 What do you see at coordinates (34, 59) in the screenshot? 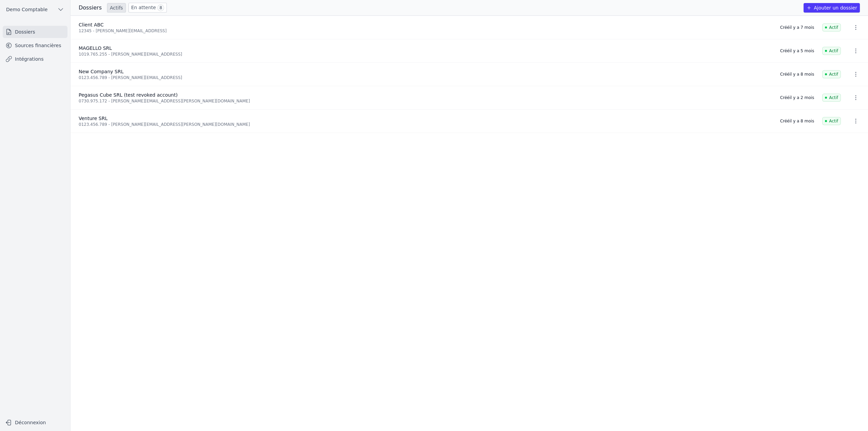
I see `a: Intégrations` at bounding box center [34, 59].